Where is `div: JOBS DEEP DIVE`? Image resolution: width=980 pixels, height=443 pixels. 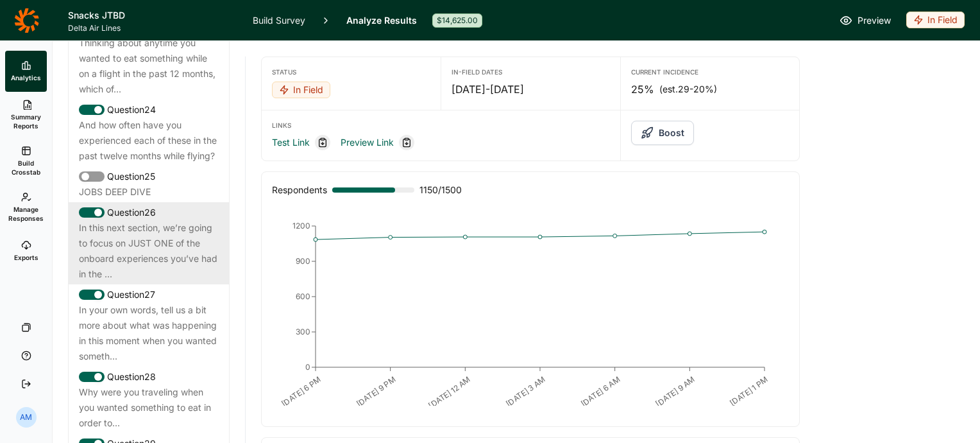
div: JOBS DEEP DIVE is located at coordinates (149, 192).